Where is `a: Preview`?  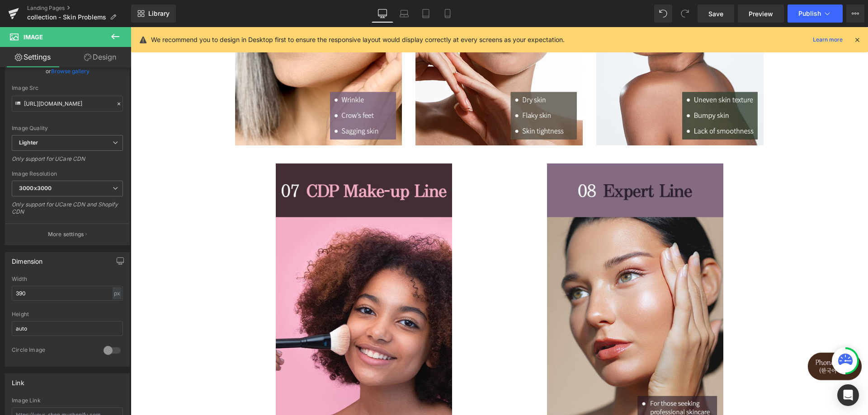 a: Preview is located at coordinates (761, 13).